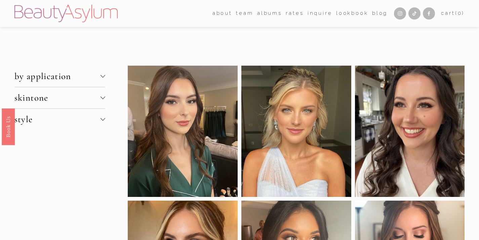  What do you see at coordinates (400, 13) in the screenshot?
I see `a: Instagram` at bounding box center [400, 13].